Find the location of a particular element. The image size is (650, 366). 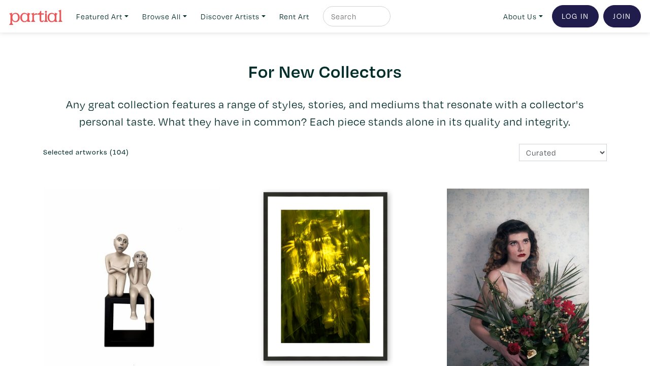

a: Log In is located at coordinates (575, 16).